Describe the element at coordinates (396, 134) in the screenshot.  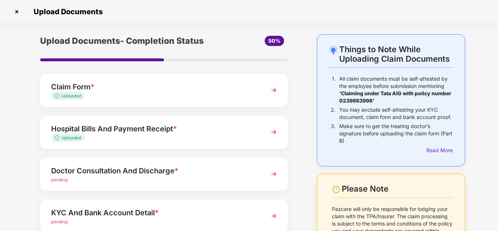
I see `p: Make sure to get the treating doctor’s signature before uploading the claim form (Part B)` at that location.